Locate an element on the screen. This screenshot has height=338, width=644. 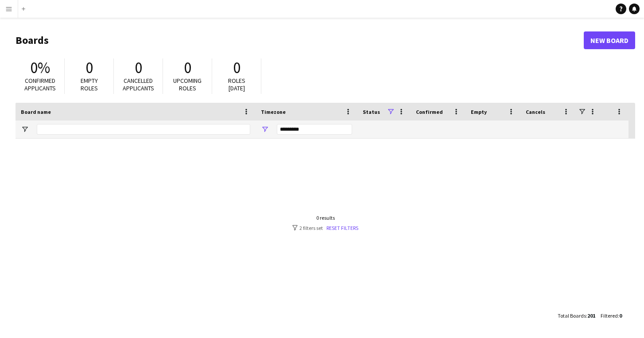
span: Board name is located at coordinates (36, 111).